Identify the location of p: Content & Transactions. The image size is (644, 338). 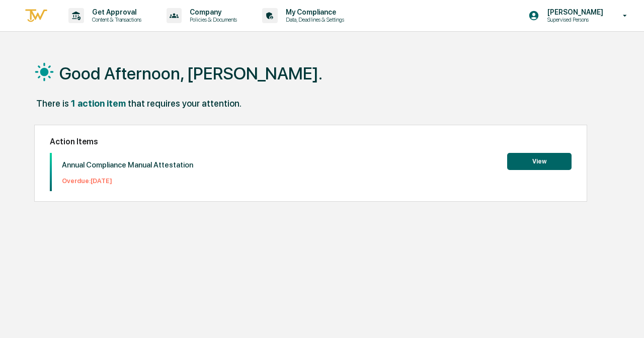
(115, 20).